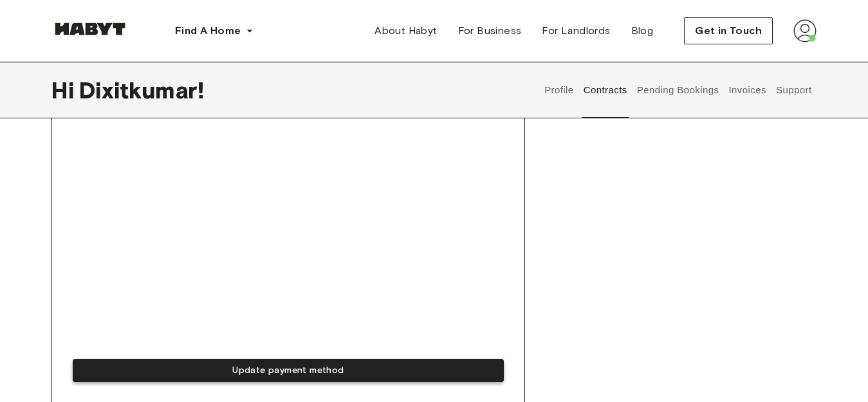  What do you see at coordinates (288, 370) in the screenshot?
I see `button: Update payment method` at bounding box center [288, 370].